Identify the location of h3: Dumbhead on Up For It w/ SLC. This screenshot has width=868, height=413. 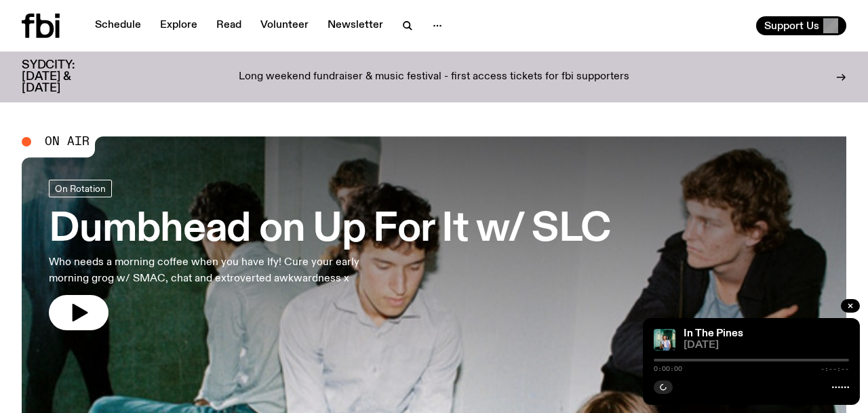
(329, 230).